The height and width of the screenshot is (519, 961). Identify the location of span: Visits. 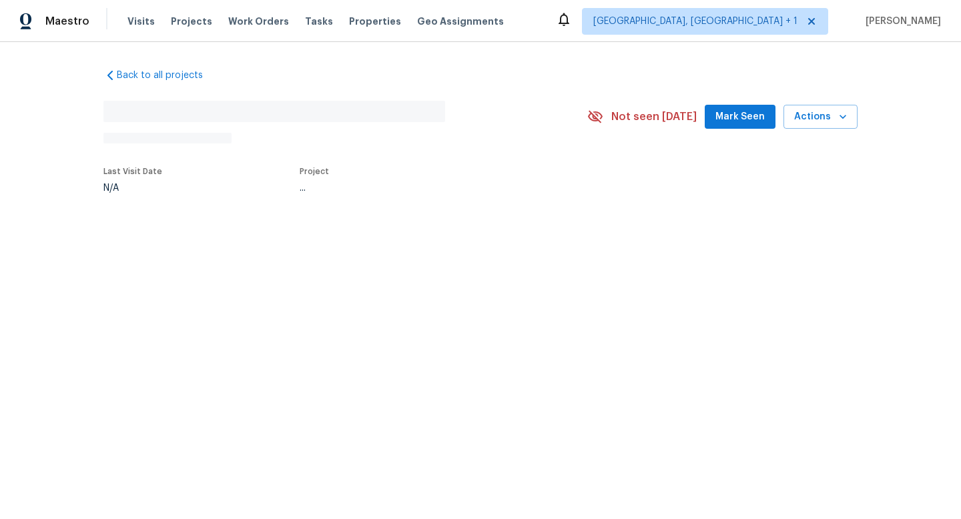
(141, 21).